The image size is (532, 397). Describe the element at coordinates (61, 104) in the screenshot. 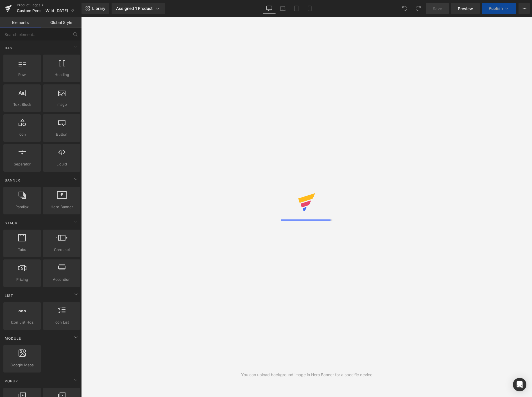

I see `span: Image` at that location.